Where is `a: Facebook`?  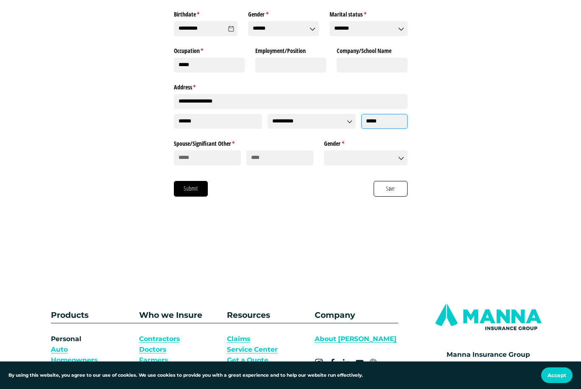
a: Facebook is located at coordinates (332, 363).